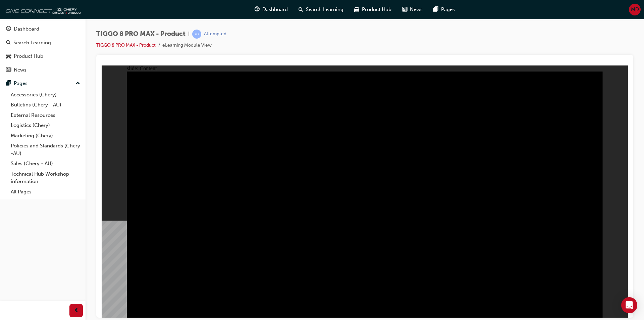 The image size is (644, 320). Describe the element at coordinates (45, 105) in the screenshot. I see `a: Bulletins (Chery - AU)` at that location.